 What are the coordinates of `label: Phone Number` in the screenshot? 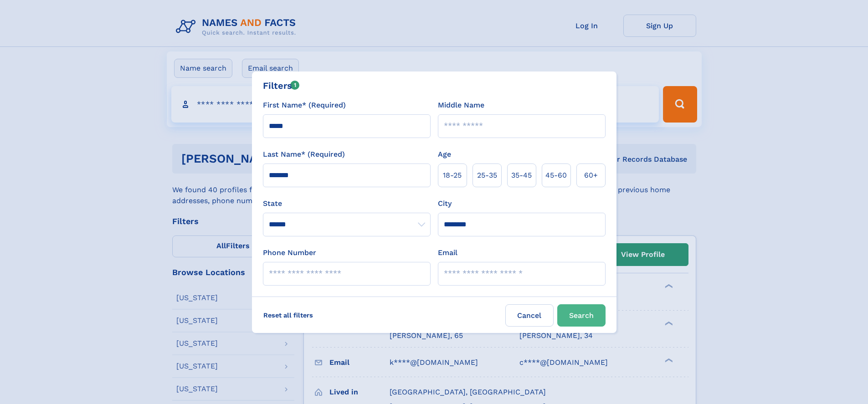 It's located at (289, 253).